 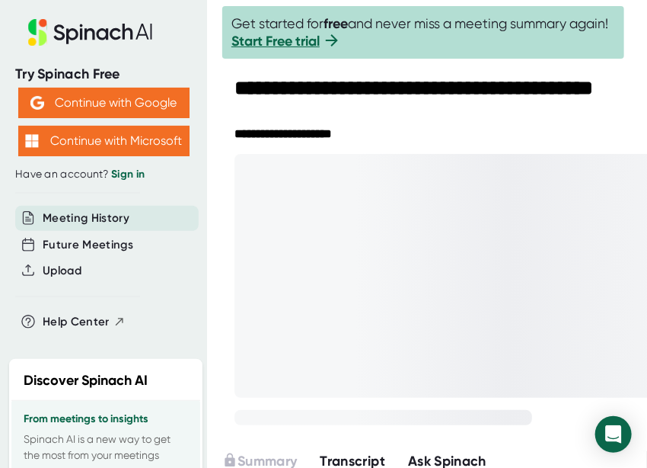 What do you see at coordinates (336, 24) in the screenshot?
I see `b: free` at bounding box center [336, 24].